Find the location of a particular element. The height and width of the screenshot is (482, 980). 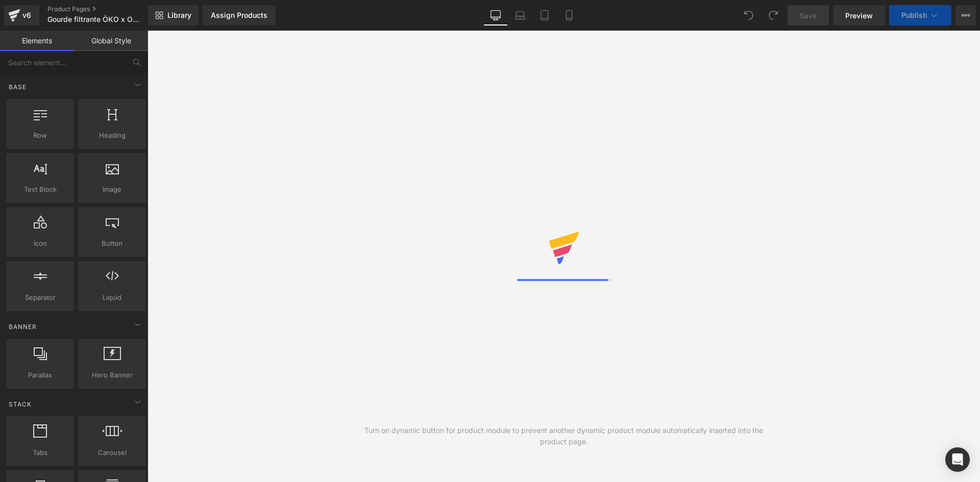

span: Gourde filtrante ÖKO x OM Septembre 2025 is located at coordinates (96, 20).